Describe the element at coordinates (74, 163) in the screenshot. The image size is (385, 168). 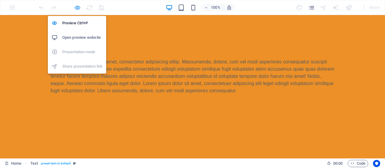
I see `i: This element is a customizable preset` at that location.